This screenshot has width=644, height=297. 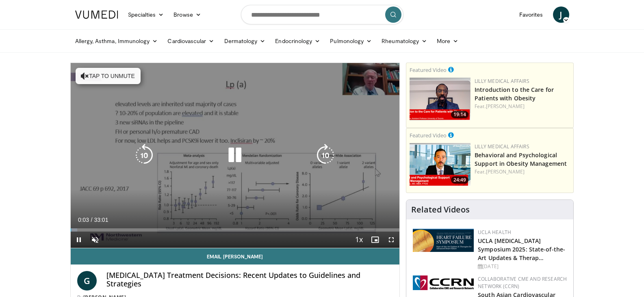 What do you see at coordinates (440, 99) in the screenshot?
I see `a: 19:14` at bounding box center [440, 99].